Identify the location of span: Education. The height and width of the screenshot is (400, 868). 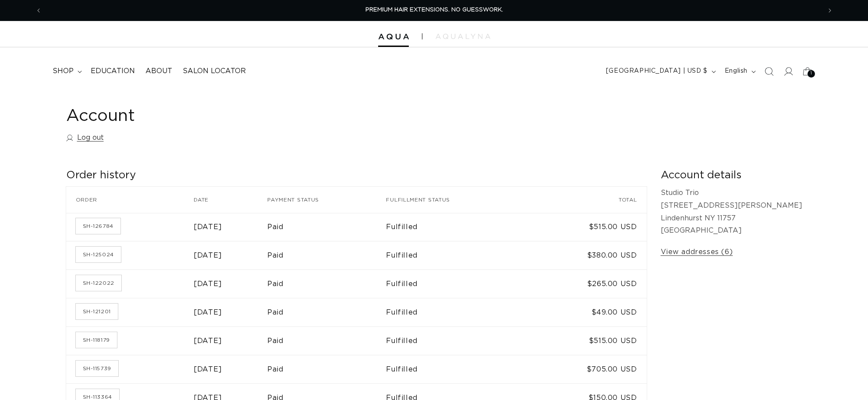
(112, 71).